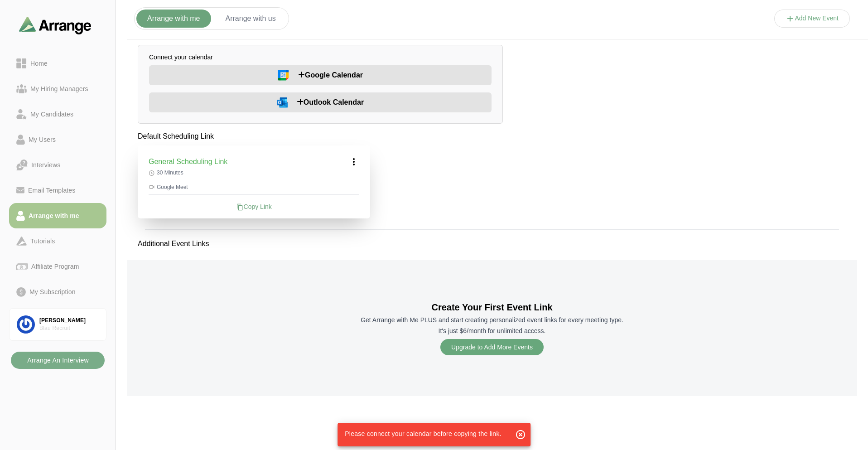  What do you see at coordinates (39, 63) in the screenshot?
I see `div: Home` at bounding box center [39, 63].